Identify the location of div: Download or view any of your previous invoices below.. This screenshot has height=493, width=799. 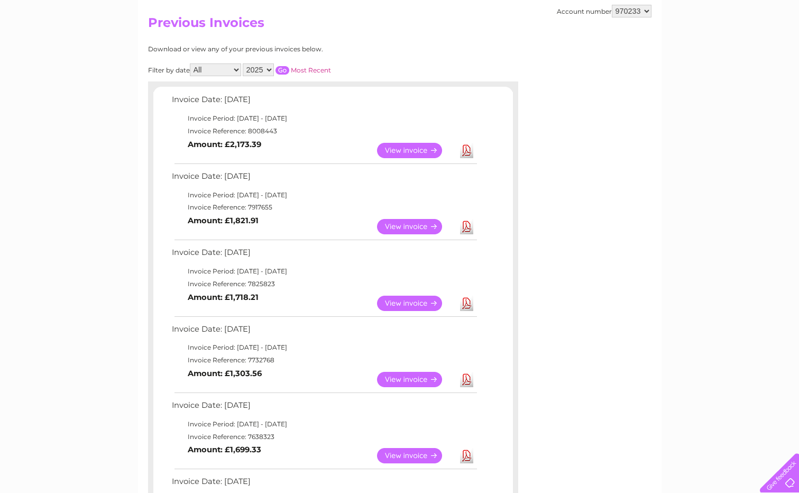
(287, 49).